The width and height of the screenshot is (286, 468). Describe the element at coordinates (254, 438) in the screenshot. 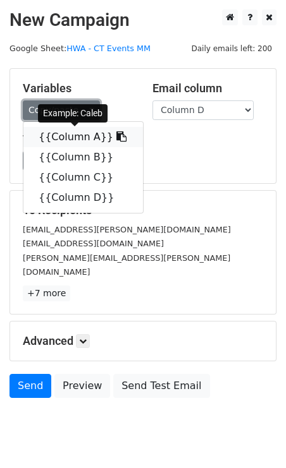

I see `div: Chat Widget` at that location.